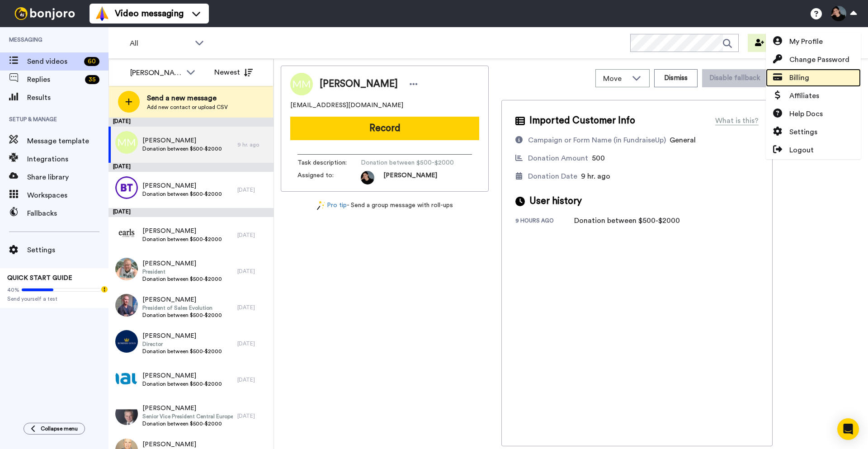  I want to click on span: Senior Vice President Central Europe, so click(188, 416).